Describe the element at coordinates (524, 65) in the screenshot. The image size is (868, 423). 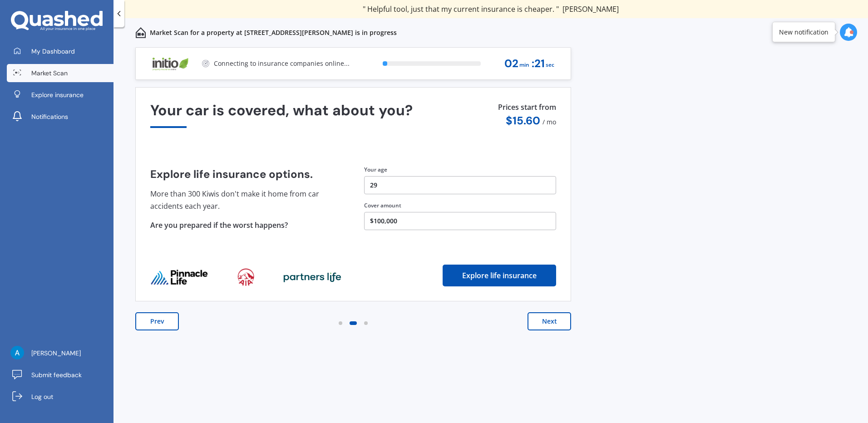
I see `span: min` at that location.